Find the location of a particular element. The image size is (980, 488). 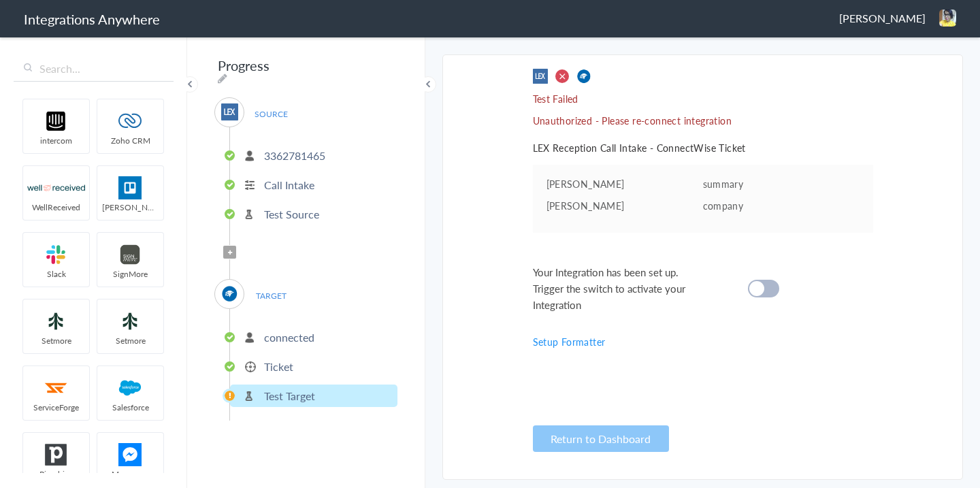

p: Call Intake is located at coordinates (289, 185).